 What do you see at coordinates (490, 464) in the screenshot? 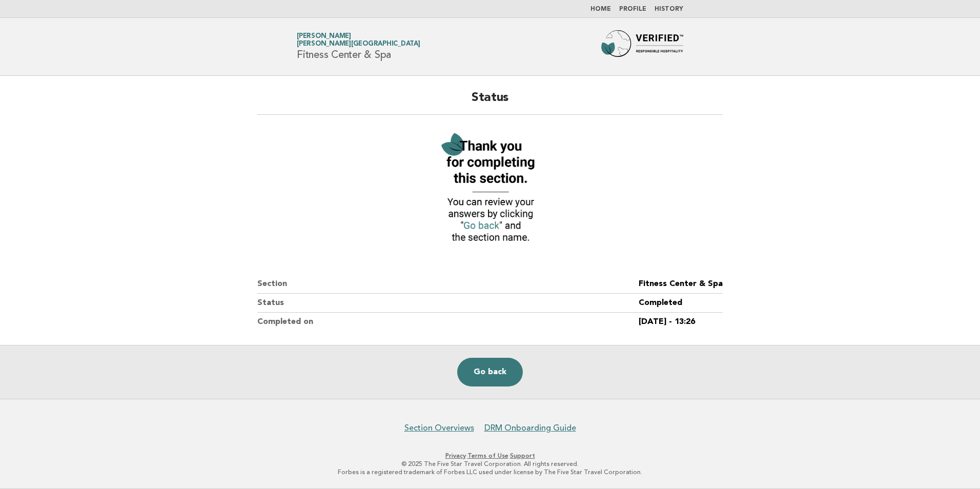
I see `p: © 2025 The Five Star Travel Corporation. All rights reserved.` at bounding box center [490, 464].